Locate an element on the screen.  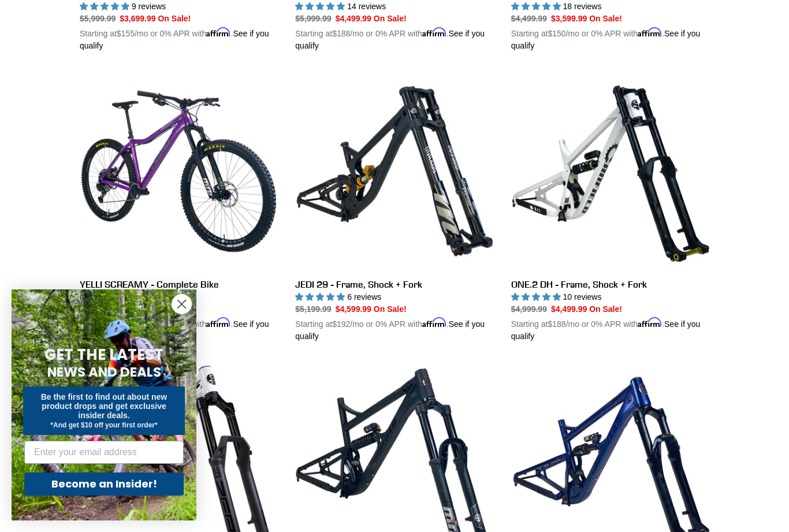
span: GET THE LATEST is located at coordinates (104, 355).